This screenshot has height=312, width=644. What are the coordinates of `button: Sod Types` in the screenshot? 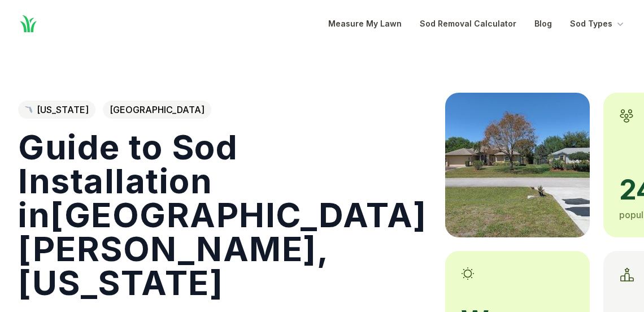 It's located at (598, 24).